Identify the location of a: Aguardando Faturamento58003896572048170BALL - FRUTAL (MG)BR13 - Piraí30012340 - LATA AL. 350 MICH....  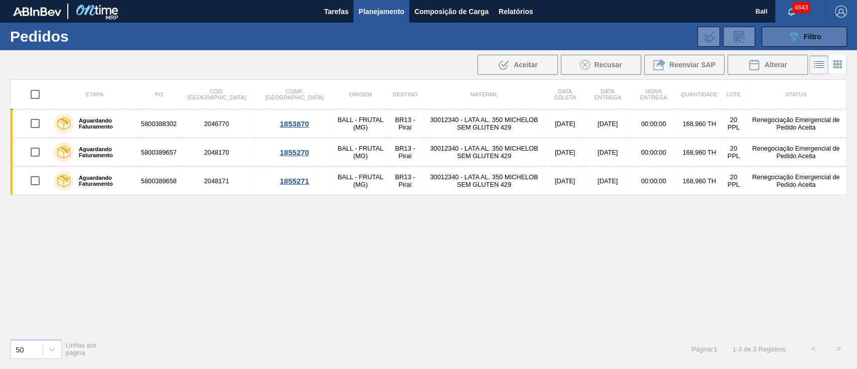
(429, 152).